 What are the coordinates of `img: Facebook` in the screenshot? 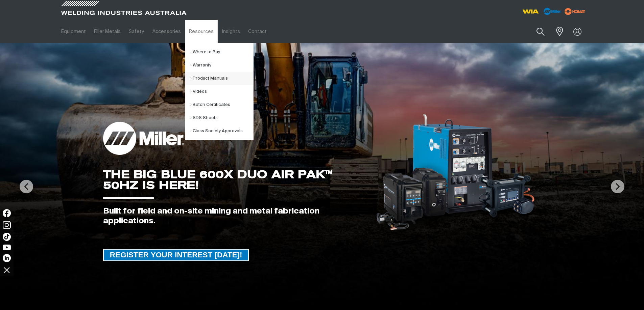 It's located at (7, 214).